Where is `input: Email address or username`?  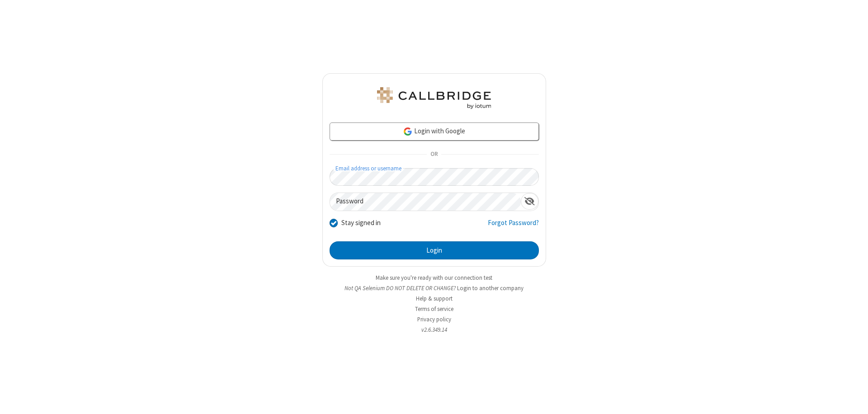
input: Email address or username is located at coordinates (434, 177).